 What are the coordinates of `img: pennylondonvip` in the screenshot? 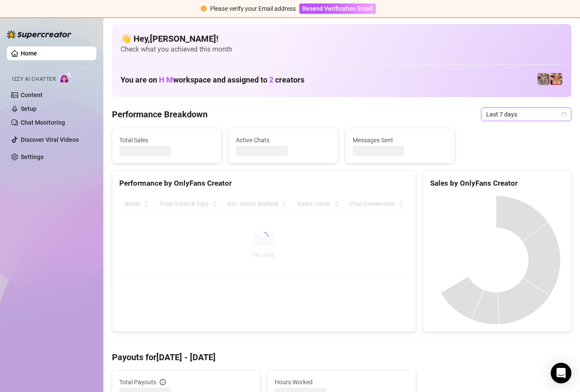 It's located at (543, 79).